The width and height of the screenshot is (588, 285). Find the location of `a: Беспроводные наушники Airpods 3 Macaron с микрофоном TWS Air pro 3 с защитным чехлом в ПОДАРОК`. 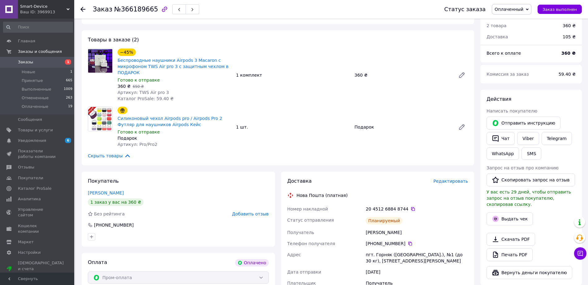

a: Беспроводные наушники Airpods 3 Macaron с микрофоном TWS Air pro 3 с защитным чехлом в ПОДАРОК is located at coordinates (173, 67).